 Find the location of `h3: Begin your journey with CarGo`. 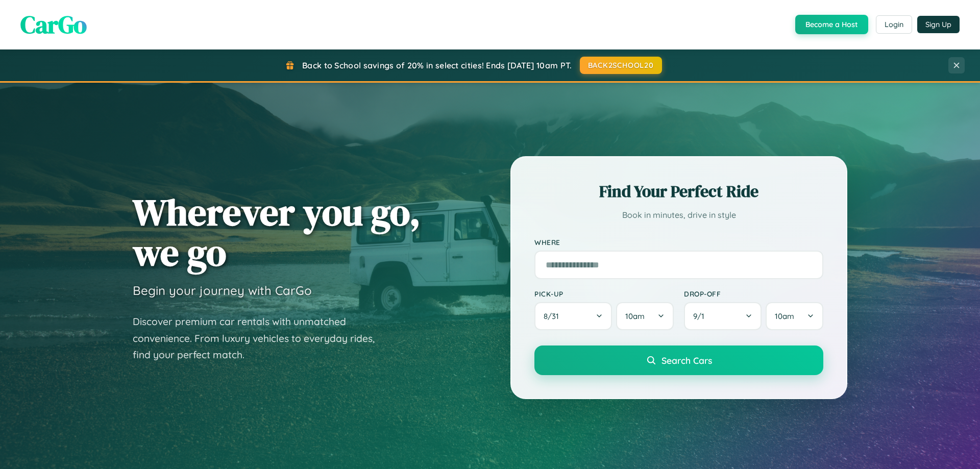

h3: Begin your journey with CarGo is located at coordinates (222, 290).